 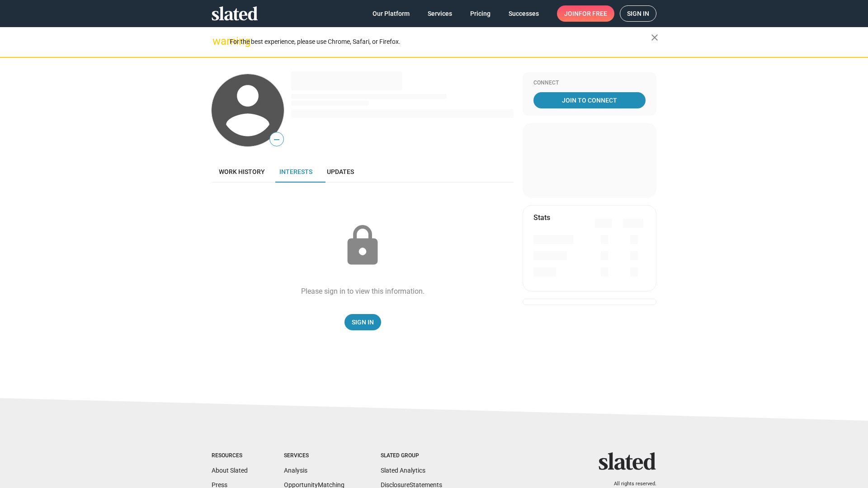 I want to click on a: Interests, so click(x=296, y=172).